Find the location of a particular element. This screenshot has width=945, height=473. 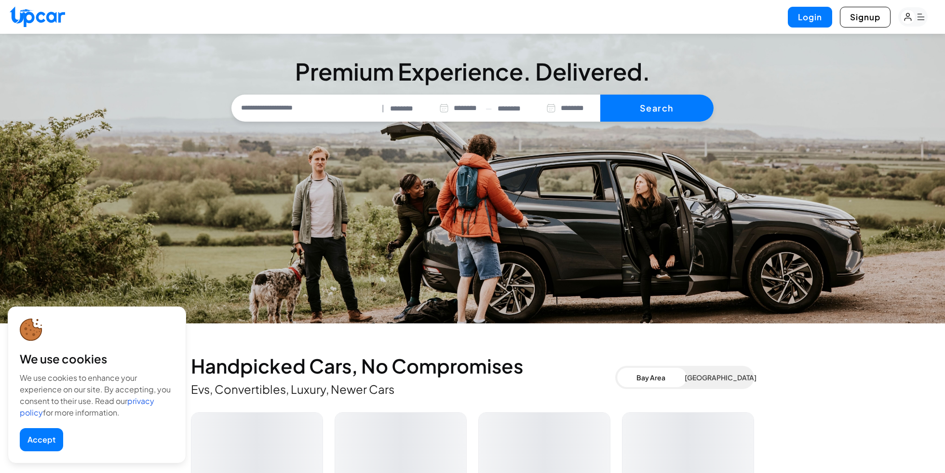

button: Accept is located at coordinates (41, 439).